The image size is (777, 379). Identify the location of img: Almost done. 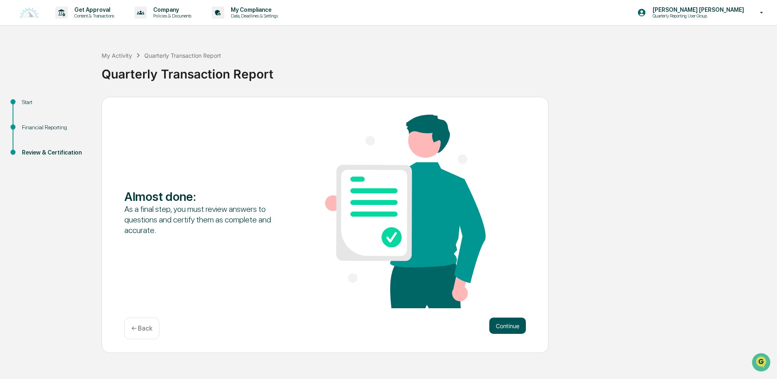
(405, 211).